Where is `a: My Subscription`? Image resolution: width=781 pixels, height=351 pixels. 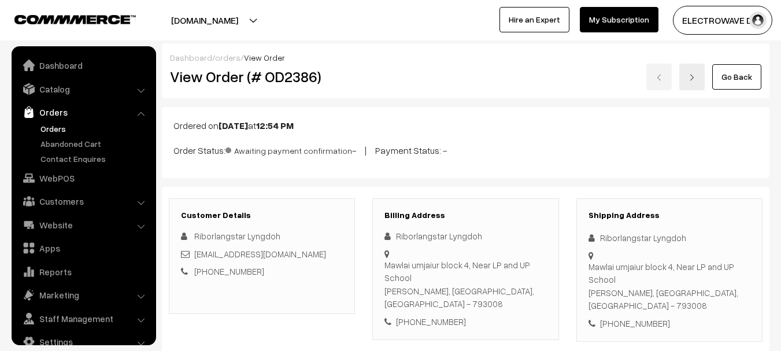
a: My Subscription is located at coordinates (619, 20).